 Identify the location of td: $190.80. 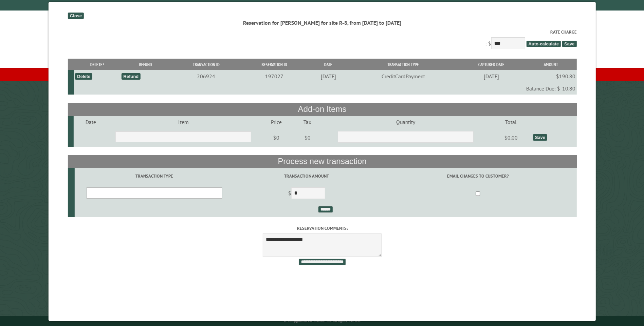
(551, 76).